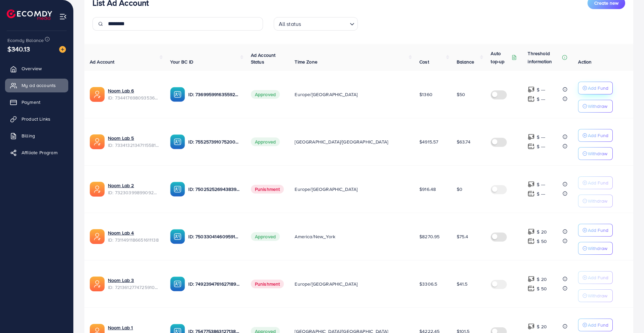  Describe the element at coordinates (133, 236) in the screenshot. I see `div: <span class='underline'>Noom Lab 4</span></br>7311491186651611138` at that location.